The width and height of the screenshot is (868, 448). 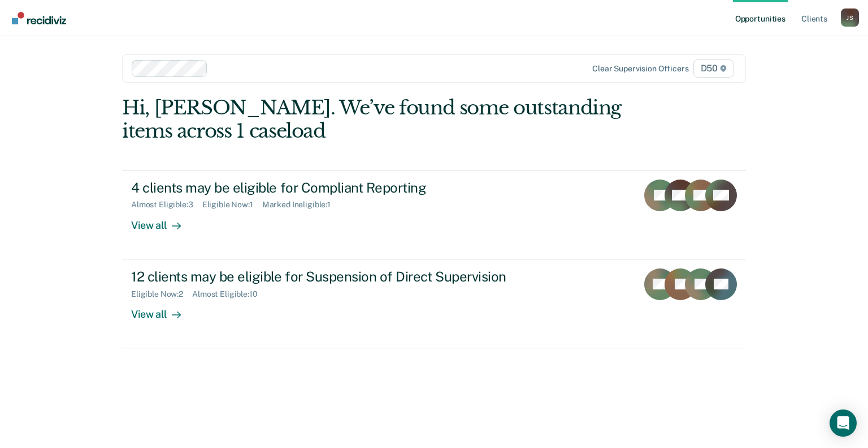 I want to click on div: Open Intercom Messenger, so click(x=844, y=423).